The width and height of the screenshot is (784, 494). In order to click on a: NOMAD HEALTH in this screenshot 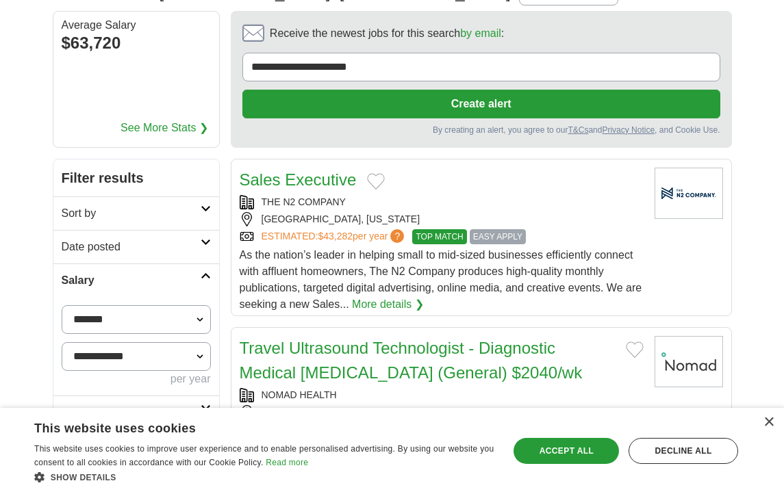, I will do `click(299, 395)`.